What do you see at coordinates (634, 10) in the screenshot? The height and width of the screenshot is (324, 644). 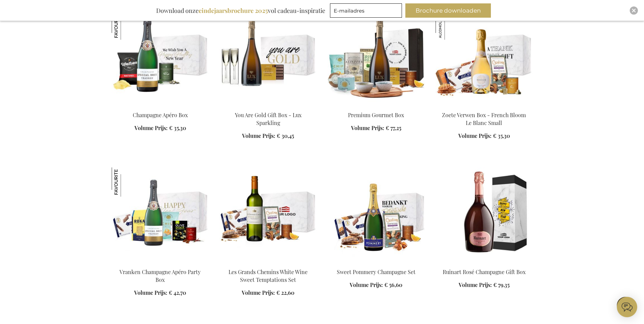 I see `div: Close` at bounding box center [634, 10].